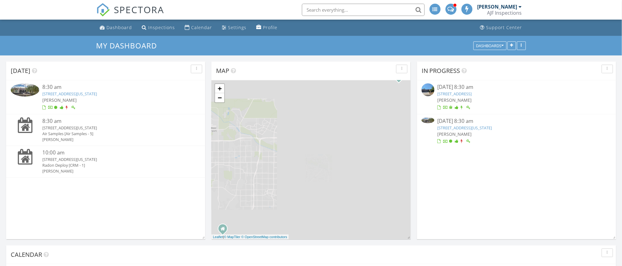 The width and height of the screenshot is (622, 266). I want to click on a: Zoom in, so click(220, 89).